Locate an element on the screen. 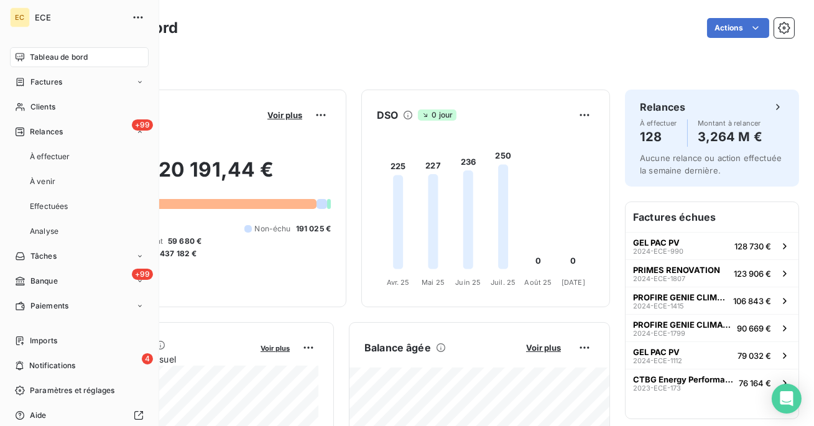  h2: 3 620 191,44 € is located at coordinates (200, 176).